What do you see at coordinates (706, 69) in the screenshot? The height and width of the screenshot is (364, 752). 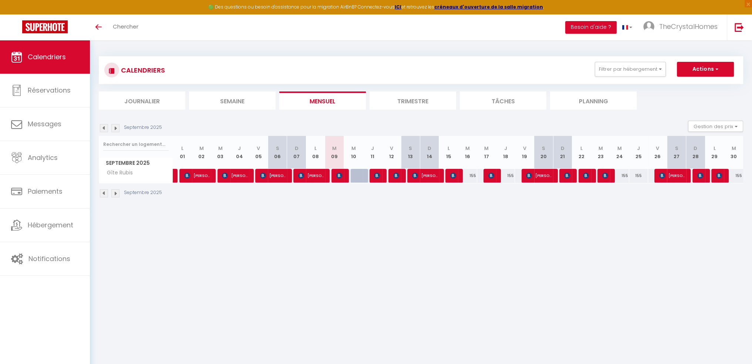 I see `button: Actions` at bounding box center [706, 69].